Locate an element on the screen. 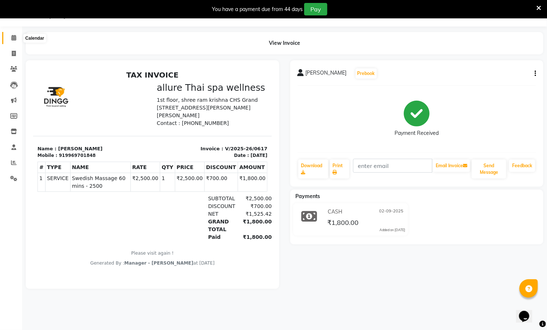 The width and height of the screenshot is (547, 330). th: AMOUNT is located at coordinates (219, 100).